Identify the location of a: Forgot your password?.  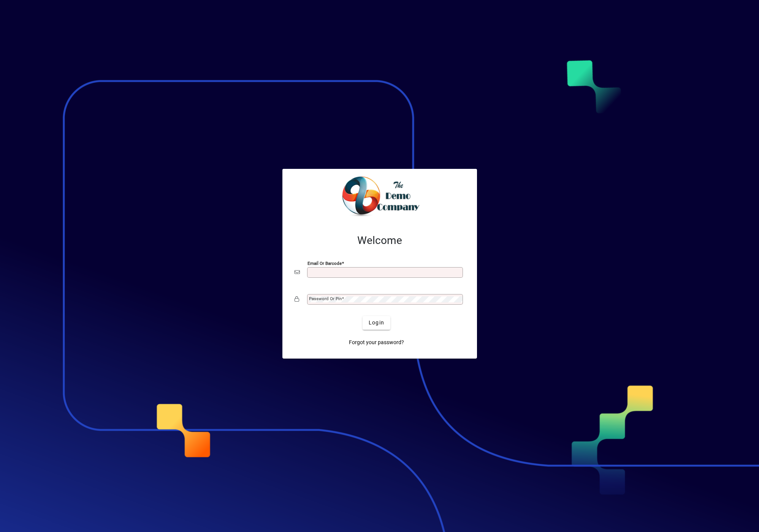
(376, 343).